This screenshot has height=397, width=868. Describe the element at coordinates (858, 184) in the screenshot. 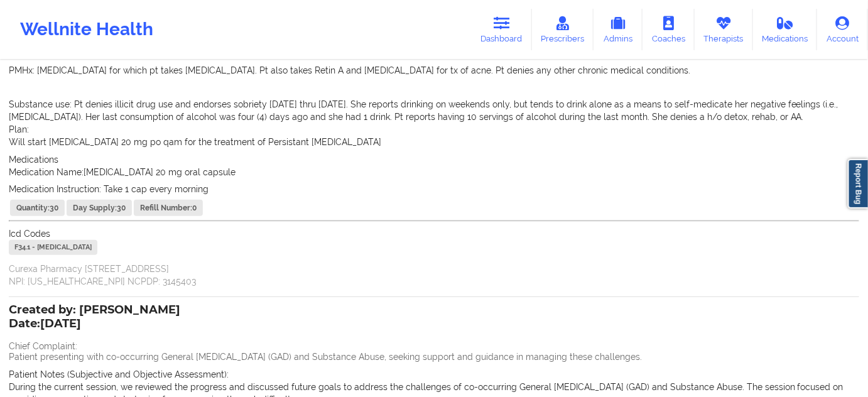

I see `a: Report Bug` at that location.